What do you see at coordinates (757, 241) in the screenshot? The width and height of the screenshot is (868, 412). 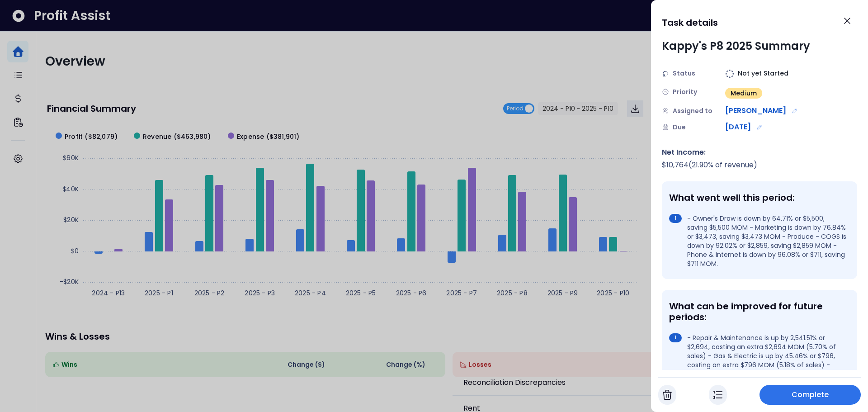 I see `li: - Owner's Draw is down by 64.71% or $5,500, saving $5,500 MOM - Marketing is down by 76.84% or $3...` at bounding box center [757, 241].